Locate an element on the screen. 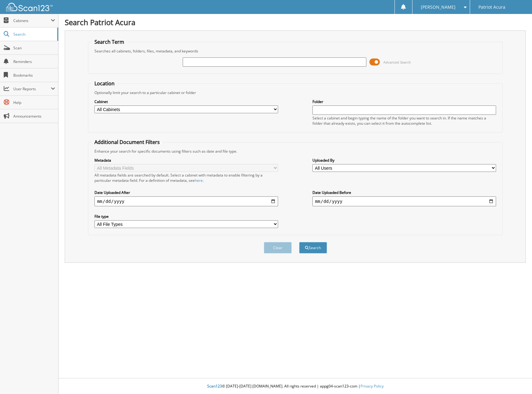 The width and height of the screenshot is (532, 394). label: Uploaded By is located at coordinates (405, 160).